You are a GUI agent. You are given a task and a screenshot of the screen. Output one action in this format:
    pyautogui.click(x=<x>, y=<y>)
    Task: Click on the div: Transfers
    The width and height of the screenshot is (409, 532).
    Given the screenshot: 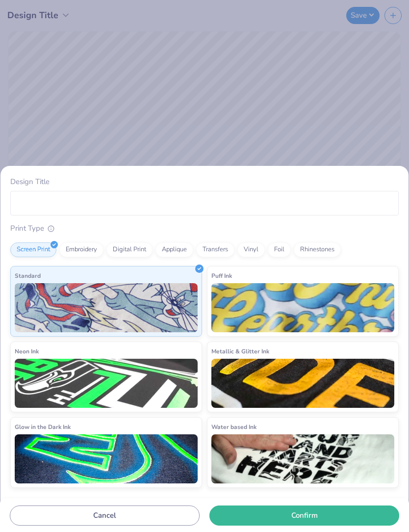 What is the action you would take?
    pyautogui.click(x=216, y=250)
    